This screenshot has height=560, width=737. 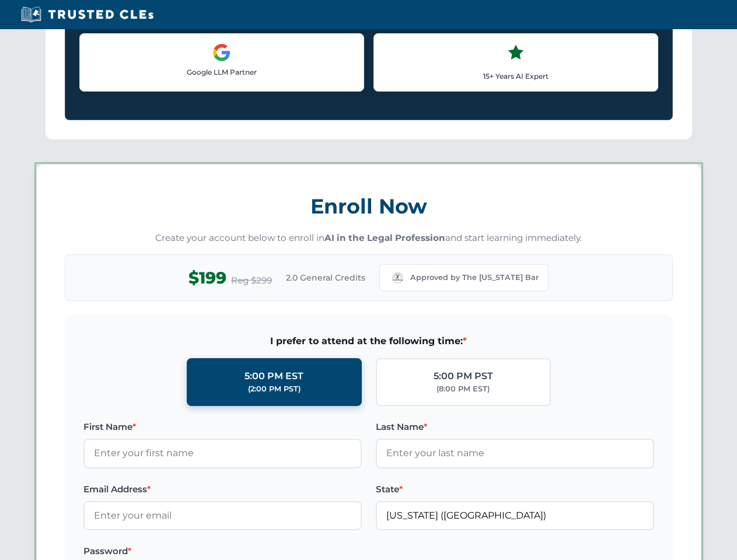 What do you see at coordinates (515, 516) in the screenshot?
I see `input: Missouri (MO)` at bounding box center [515, 516].